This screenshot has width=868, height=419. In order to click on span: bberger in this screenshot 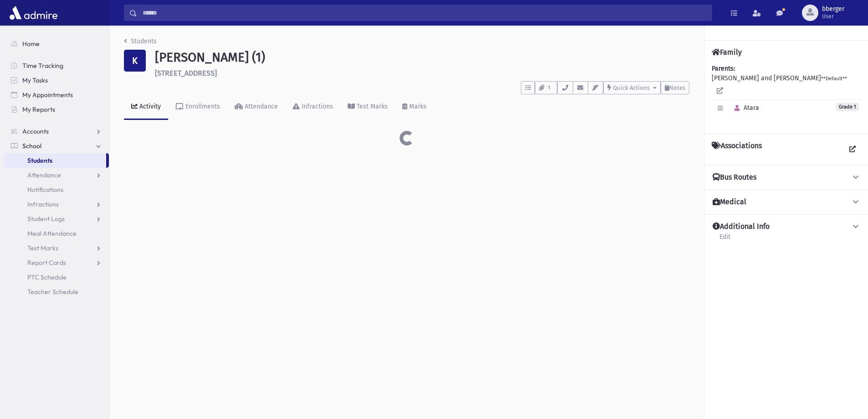, I will do `click(833, 9)`.